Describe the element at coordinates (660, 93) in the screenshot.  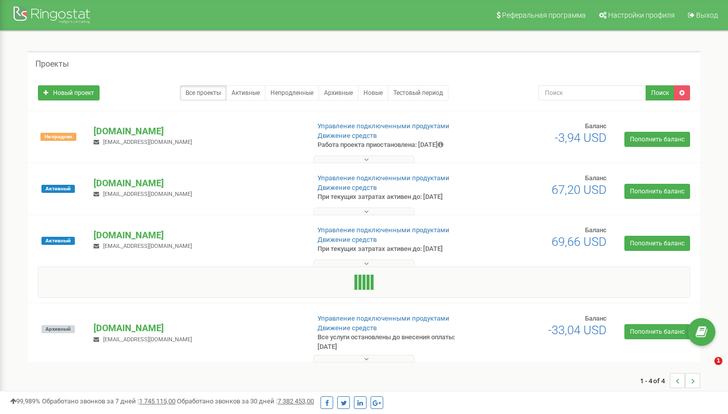
I see `button: Поиск` at that location.